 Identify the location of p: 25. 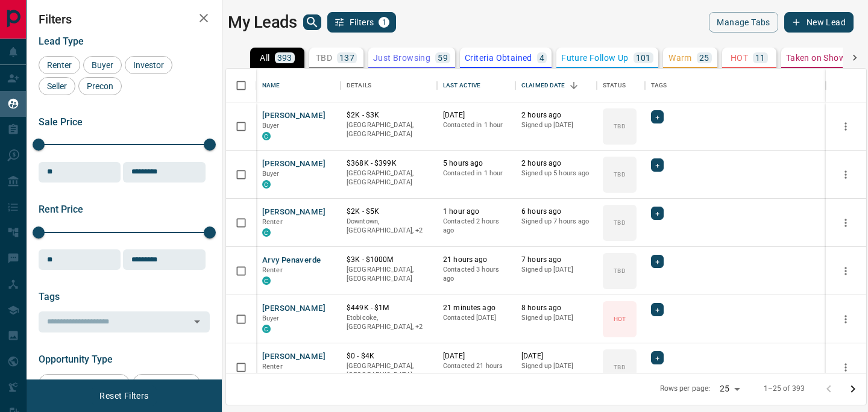
(704, 58).